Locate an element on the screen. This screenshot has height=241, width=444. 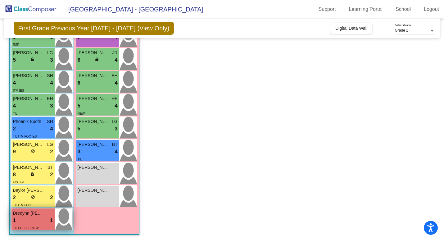
span: RSP is located at coordinates (16, 45).